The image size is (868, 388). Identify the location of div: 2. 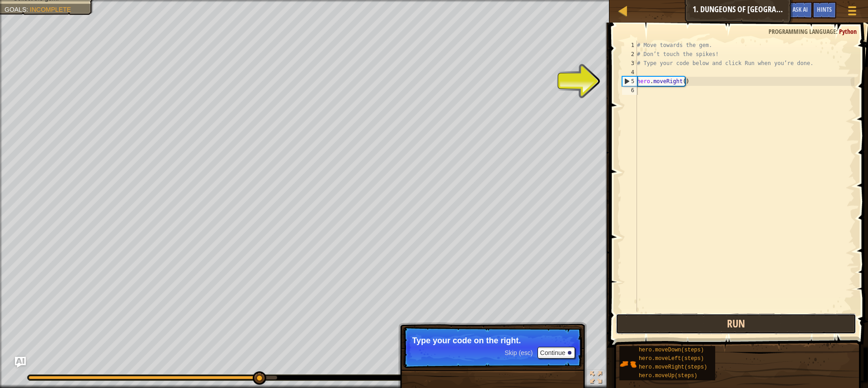
(630, 54).